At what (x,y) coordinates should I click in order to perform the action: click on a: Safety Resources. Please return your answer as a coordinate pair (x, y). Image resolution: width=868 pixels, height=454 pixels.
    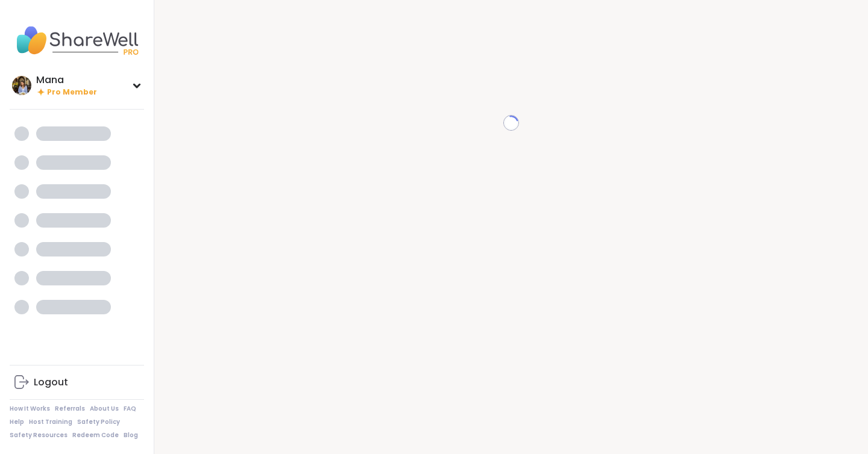
    Looking at the image, I should click on (39, 436).